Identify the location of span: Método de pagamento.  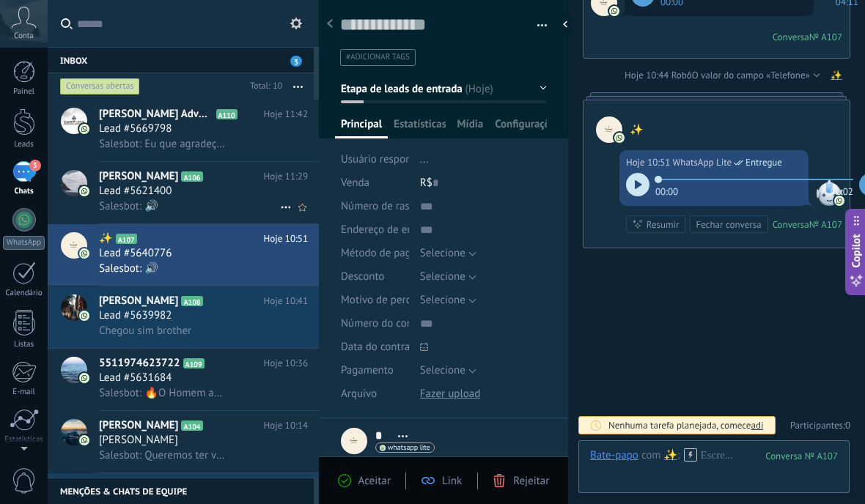
(394, 252).